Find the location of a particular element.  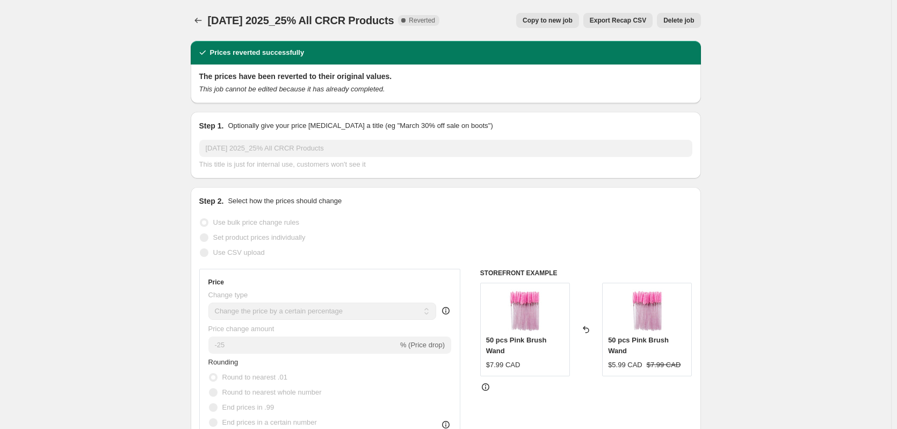

button: Delete job is located at coordinates (679, 20).